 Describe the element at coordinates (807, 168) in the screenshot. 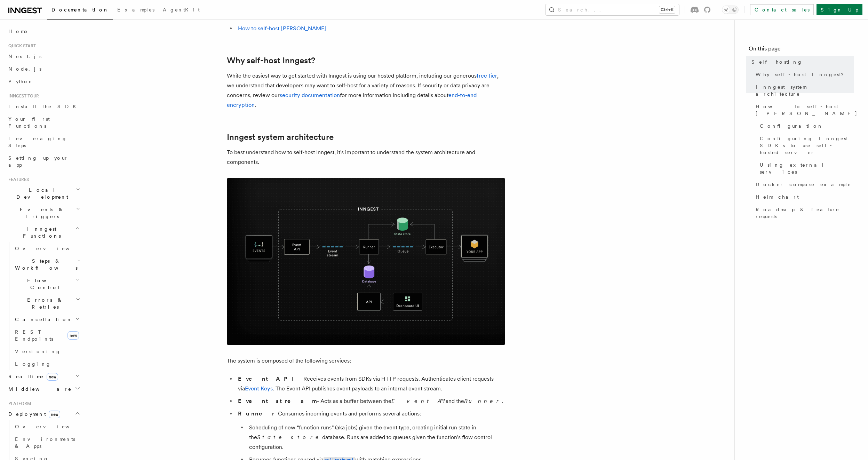

I see `span: Using external services` at that location.